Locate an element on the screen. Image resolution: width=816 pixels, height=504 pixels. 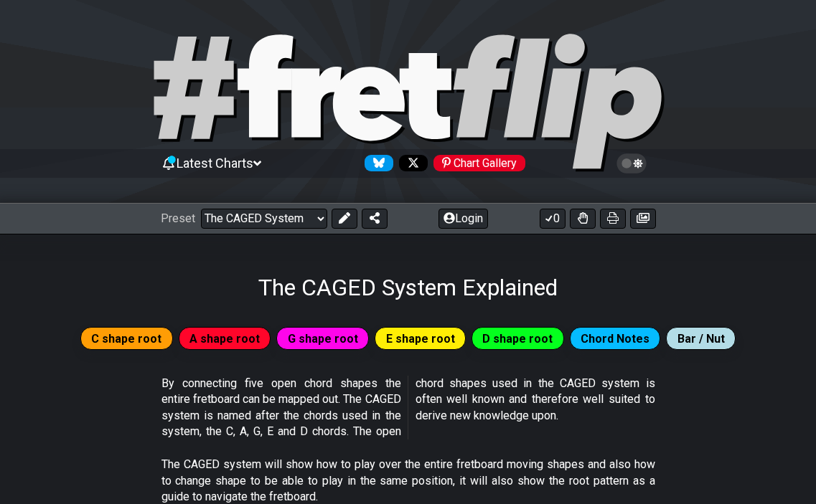
button: Create image is located at coordinates (643, 219).